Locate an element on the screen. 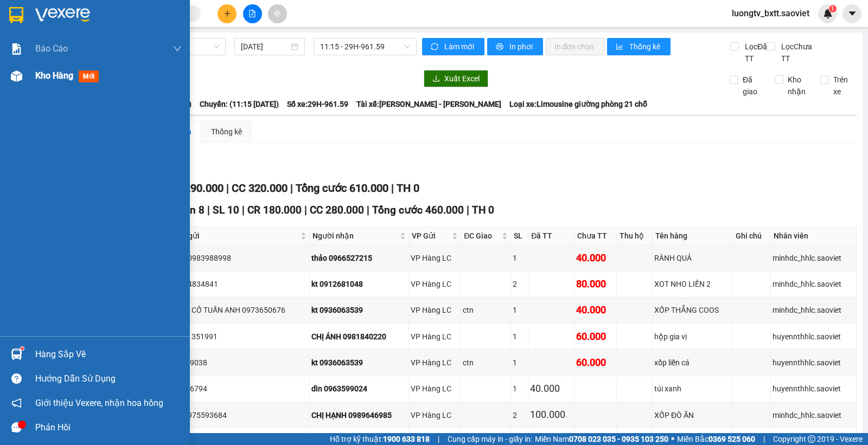  div: Phản hồi is located at coordinates (108, 427).